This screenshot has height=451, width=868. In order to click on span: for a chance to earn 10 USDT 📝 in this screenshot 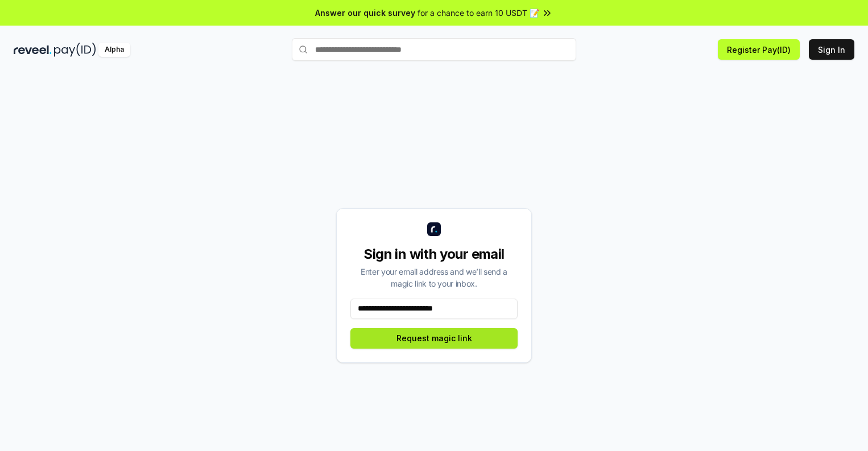, I will do `click(478, 12)`.